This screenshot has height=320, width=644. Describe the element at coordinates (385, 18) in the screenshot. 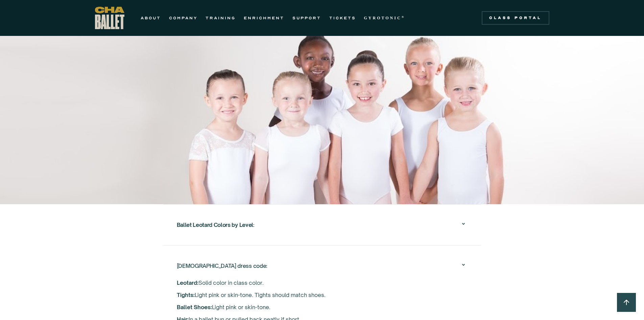

I see `a: GYROTONIC®` at that location.